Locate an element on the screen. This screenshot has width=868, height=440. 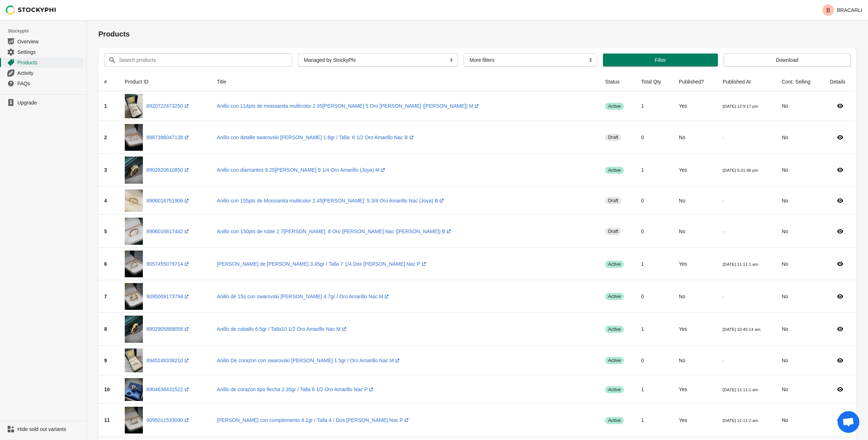
span: Products is located at coordinates (49, 62).